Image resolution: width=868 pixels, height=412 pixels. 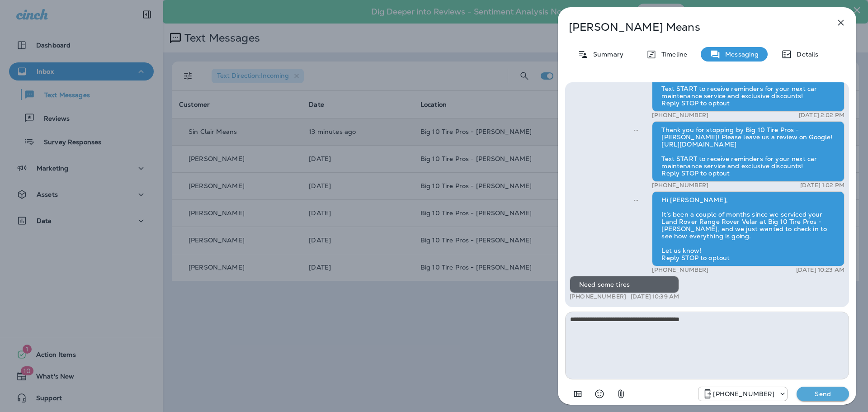 I want to click on p: Details, so click(x=805, y=54).